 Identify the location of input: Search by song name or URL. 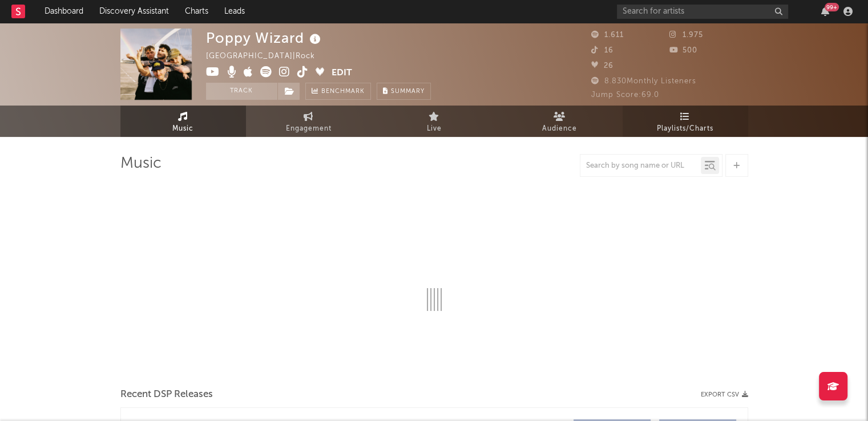
(641, 166).